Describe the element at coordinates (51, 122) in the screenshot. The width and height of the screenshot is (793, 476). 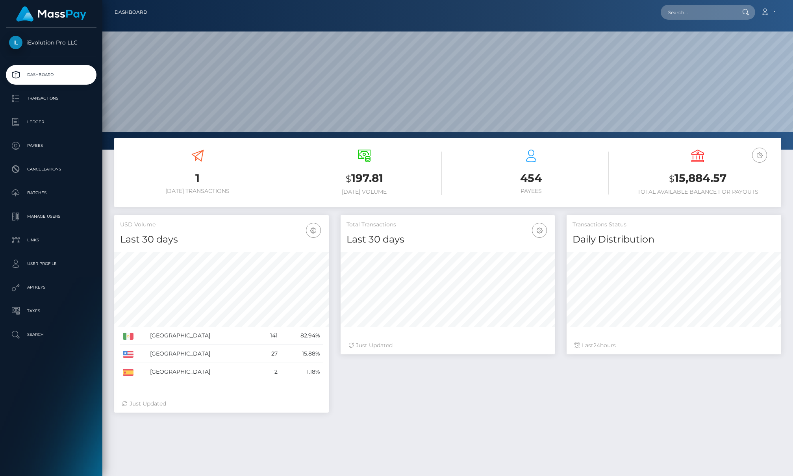
I see `p: Ledger` at that location.